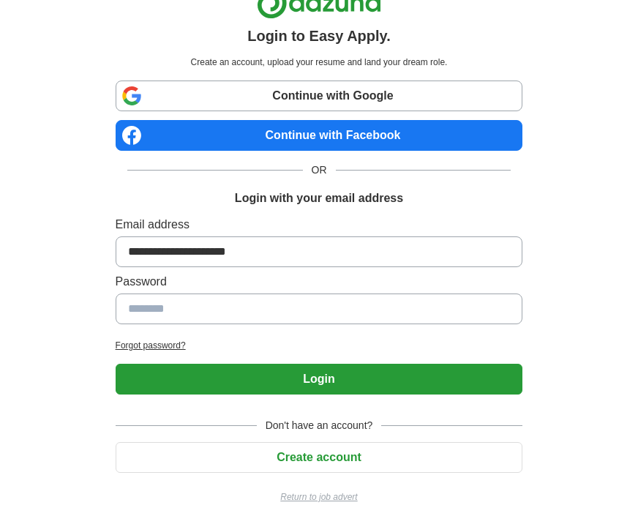 The image size is (638, 527). I want to click on h1: Login with your email address, so click(319, 198).